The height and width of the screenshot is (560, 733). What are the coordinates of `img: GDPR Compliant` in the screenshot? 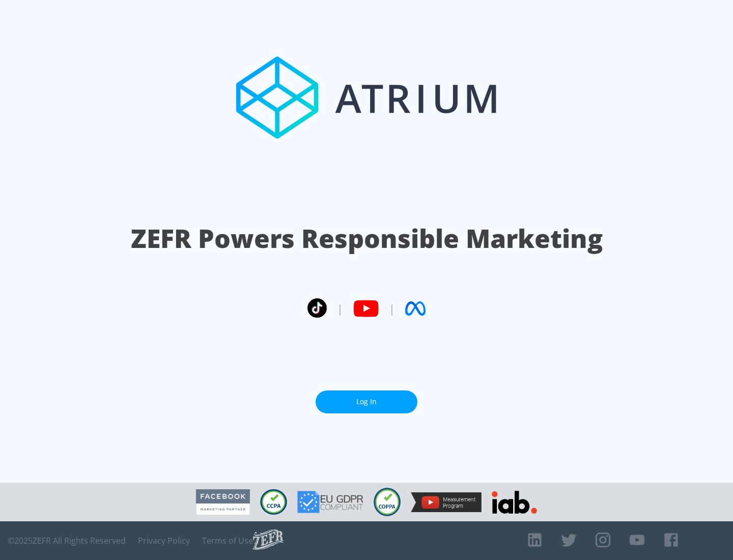 It's located at (330, 502).